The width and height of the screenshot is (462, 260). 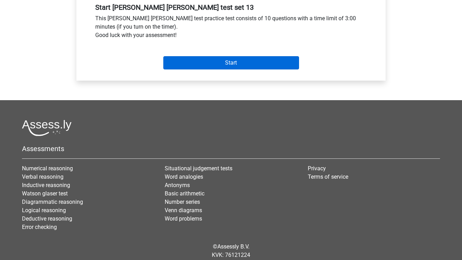 I want to click on a: Deductive reasoning, so click(x=47, y=219).